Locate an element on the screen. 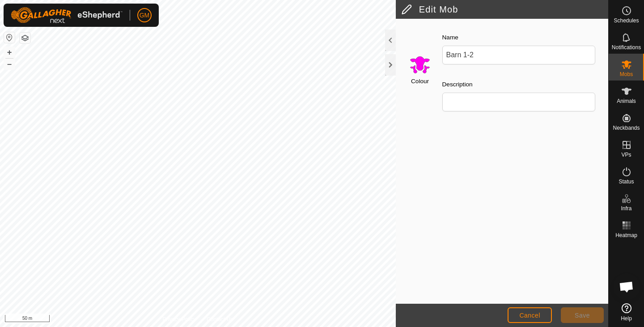 This screenshot has width=644, height=327. span: Neckbands is located at coordinates (626, 128).